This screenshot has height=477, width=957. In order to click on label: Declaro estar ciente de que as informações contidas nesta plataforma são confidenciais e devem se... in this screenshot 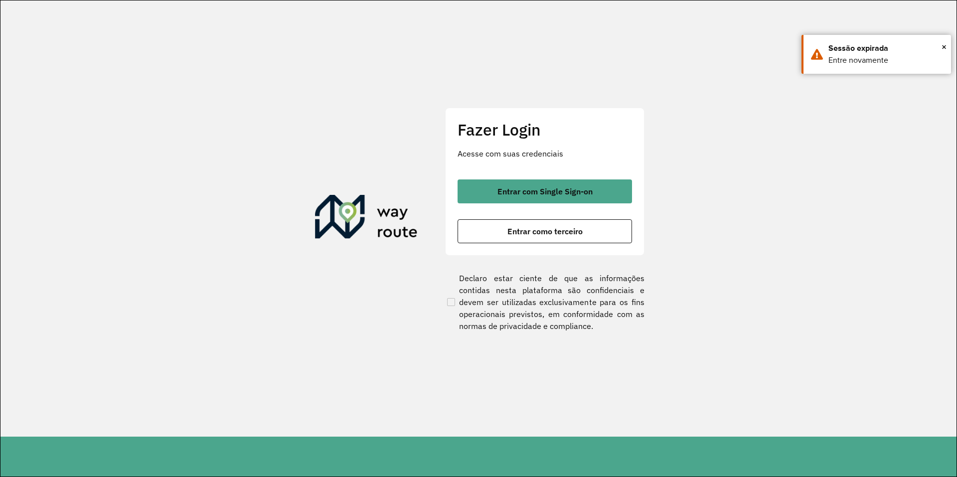, I will do `click(545, 302)`.